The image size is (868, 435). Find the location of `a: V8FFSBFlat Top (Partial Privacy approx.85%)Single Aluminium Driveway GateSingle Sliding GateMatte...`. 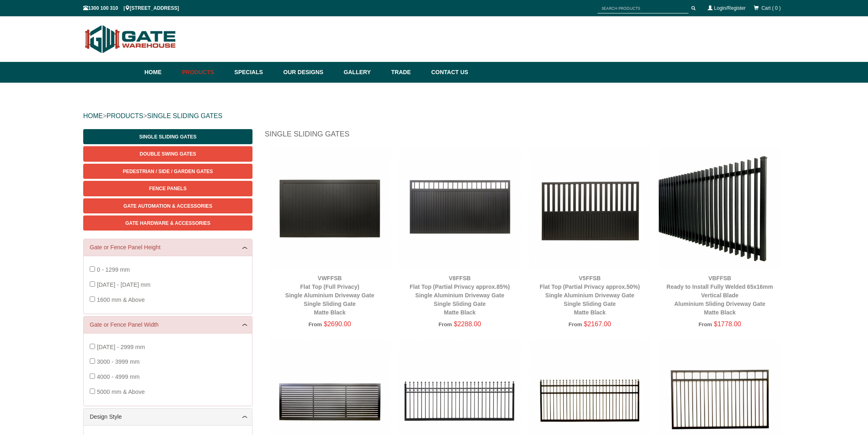

a: V8FFSBFlat Top (Partial Privacy approx.85%)Single Aluminium Driveway GateSingle Sliding GateMatte... is located at coordinates (459, 295).